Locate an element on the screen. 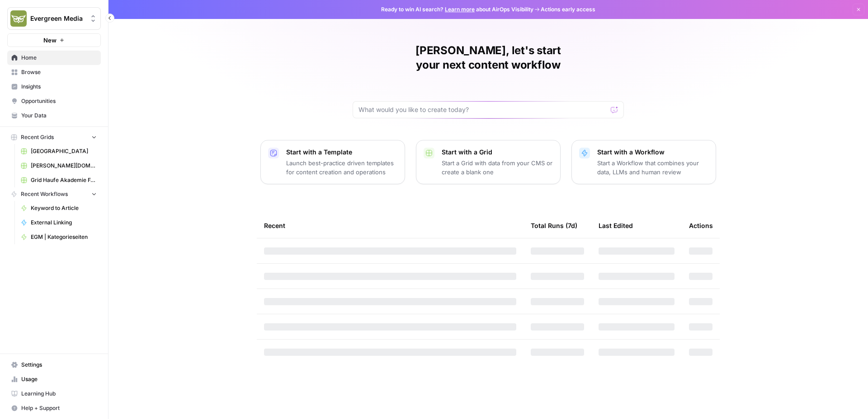 This screenshot has height=419, width=868. span: Settings is located at coordinates (59, 365).